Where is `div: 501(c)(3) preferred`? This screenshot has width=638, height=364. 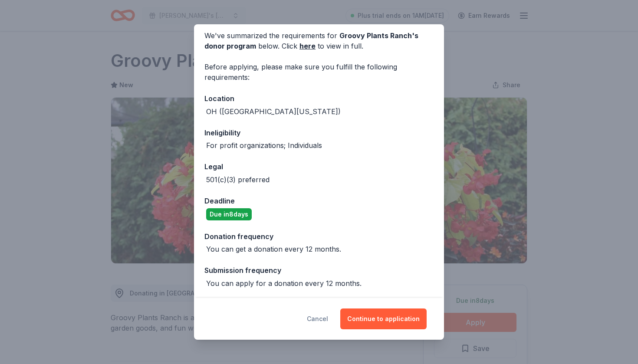 div: 501(c)(3) preferred is located at coordinates (238, 180).